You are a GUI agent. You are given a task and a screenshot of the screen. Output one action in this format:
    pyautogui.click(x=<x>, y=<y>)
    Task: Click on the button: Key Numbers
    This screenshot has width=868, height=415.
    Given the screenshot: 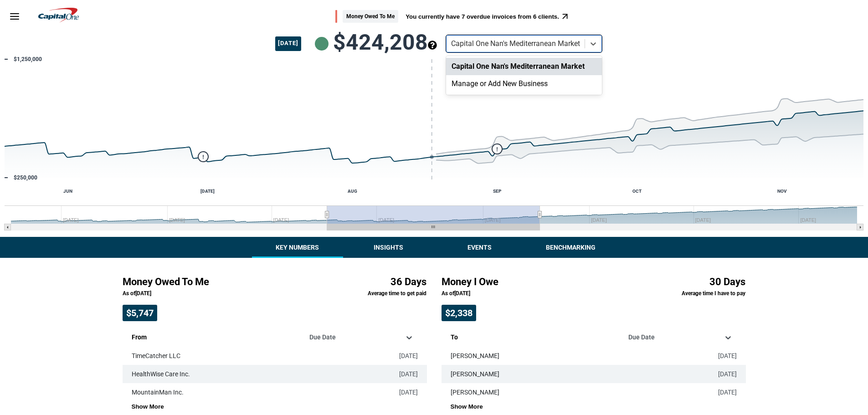 What is the action you would take?
    pyautogui.click(x=297, y=247)
    